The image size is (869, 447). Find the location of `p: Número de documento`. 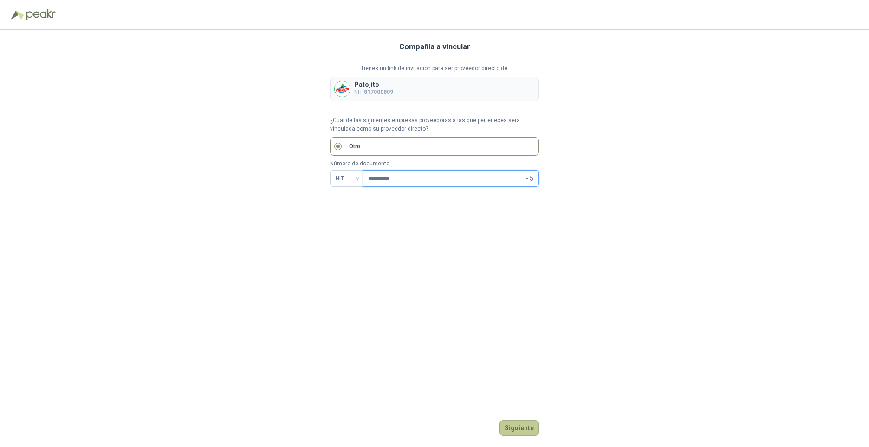

p: Número de documento is located at coordinates (435, 163).